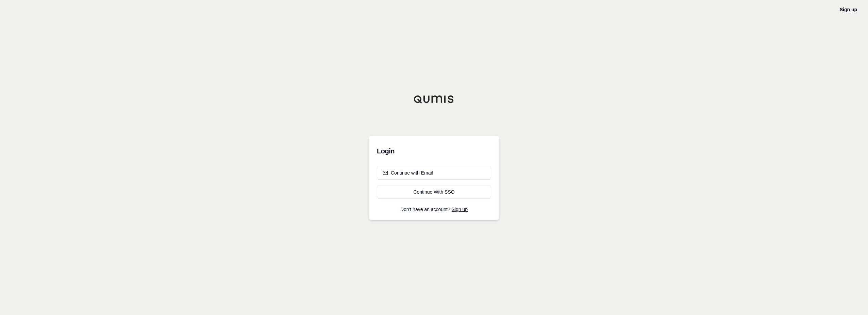  What do you see at coordinates (434, 191) in the screenshot?
I see `div: Continue With SSO` at bounding box center [434, 191].